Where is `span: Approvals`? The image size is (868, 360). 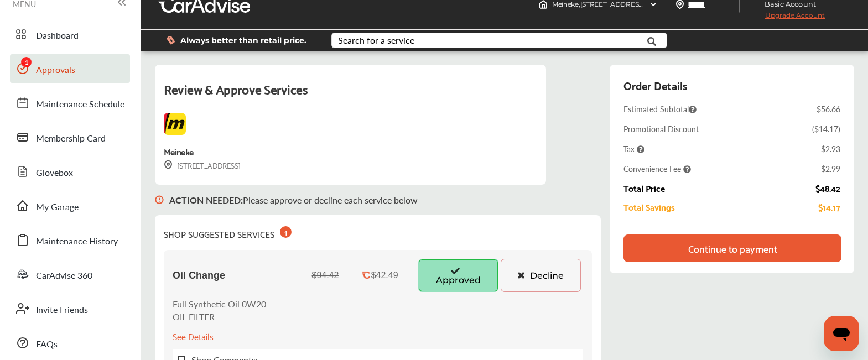 span: Approvals is located at coordinates (55, 71).